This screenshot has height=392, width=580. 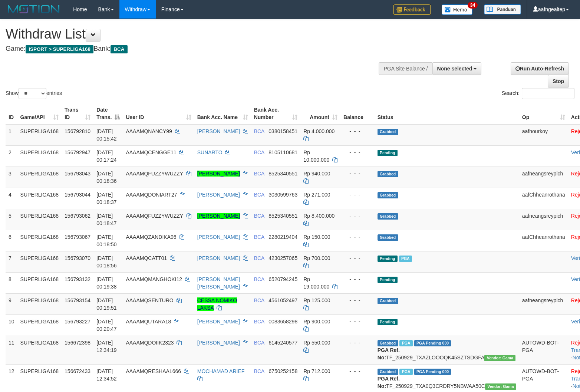 I want to click on span: Rp 125.000, so click(x=317, y=301).